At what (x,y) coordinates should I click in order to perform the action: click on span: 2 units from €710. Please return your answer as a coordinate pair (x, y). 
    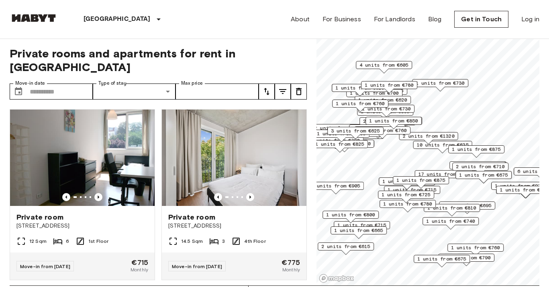
    Looking at the image, I should click on (480, 167).